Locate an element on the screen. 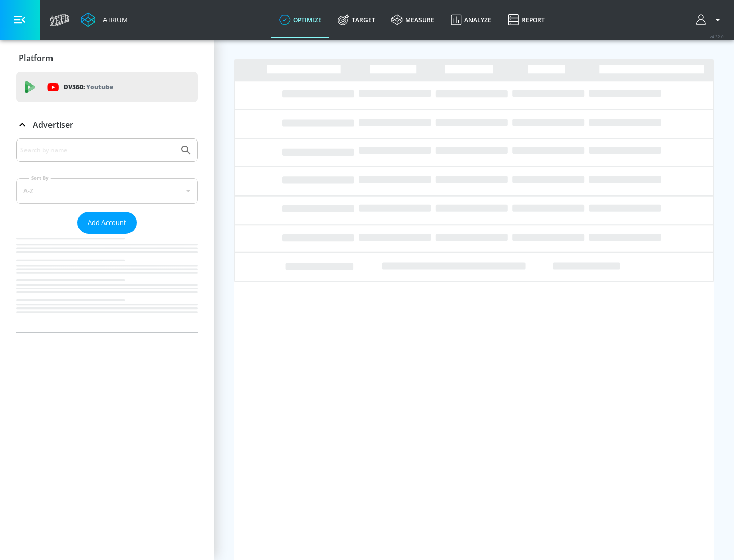 This screenshot has height=560, width=734. p: DV360: is located at coordinates (89, 87).